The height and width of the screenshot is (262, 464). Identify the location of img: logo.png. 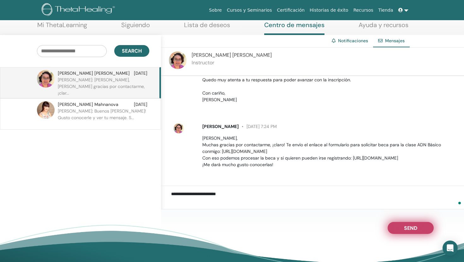
(79, 10).